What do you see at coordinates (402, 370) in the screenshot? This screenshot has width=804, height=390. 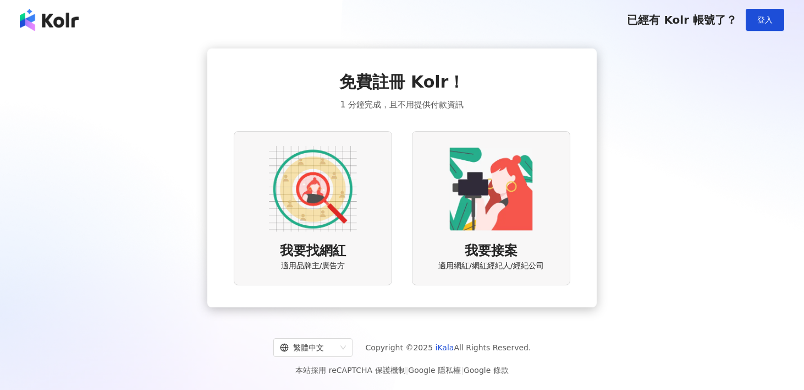 I see `span: 本站採用 reCAPTCHA 保護機制` at bounding box center [402, 370].